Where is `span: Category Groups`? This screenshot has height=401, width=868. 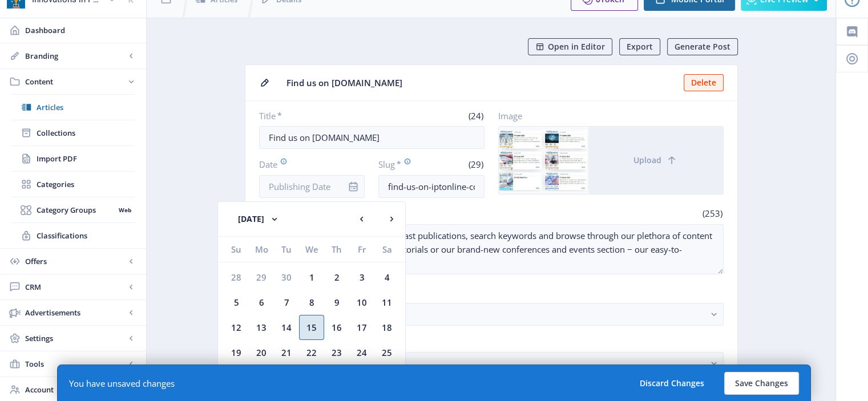
span: Category Groups is located at coordinates (75, 210).